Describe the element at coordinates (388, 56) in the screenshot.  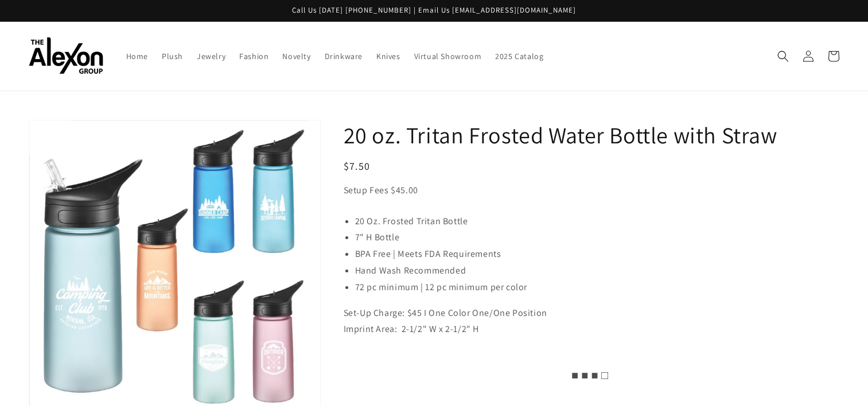
I see `span: Knives` at that location.